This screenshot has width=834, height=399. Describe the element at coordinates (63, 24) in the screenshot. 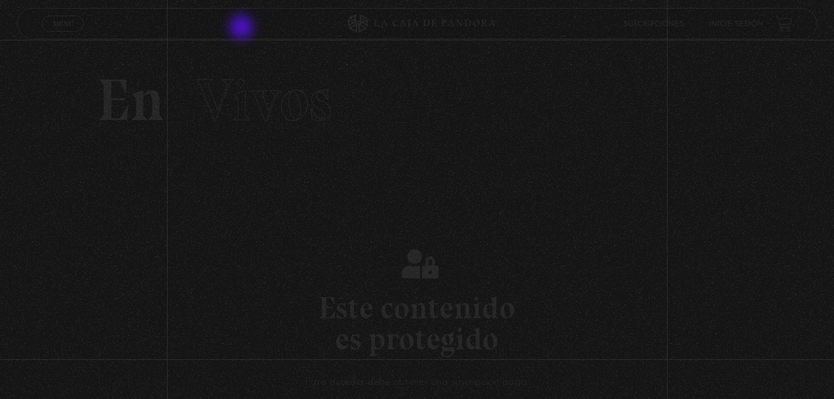

I see `span: Menu` at that location.